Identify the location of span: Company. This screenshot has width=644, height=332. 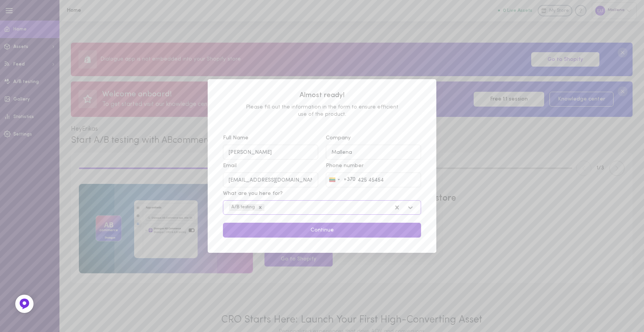
(338, 138).